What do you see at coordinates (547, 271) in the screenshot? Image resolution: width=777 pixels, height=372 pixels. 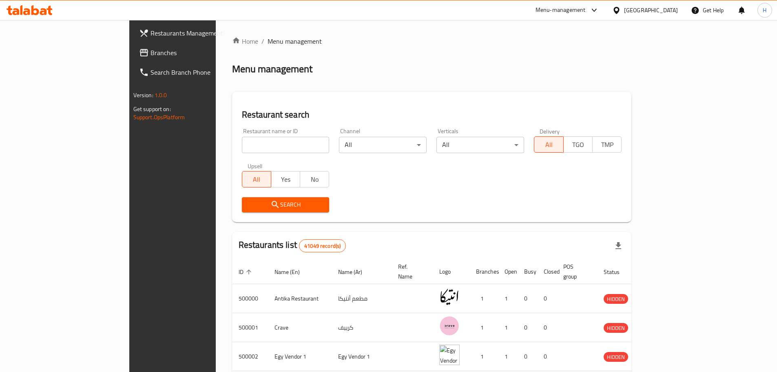 I see `th: Closed` at bounding box center [547, 271].